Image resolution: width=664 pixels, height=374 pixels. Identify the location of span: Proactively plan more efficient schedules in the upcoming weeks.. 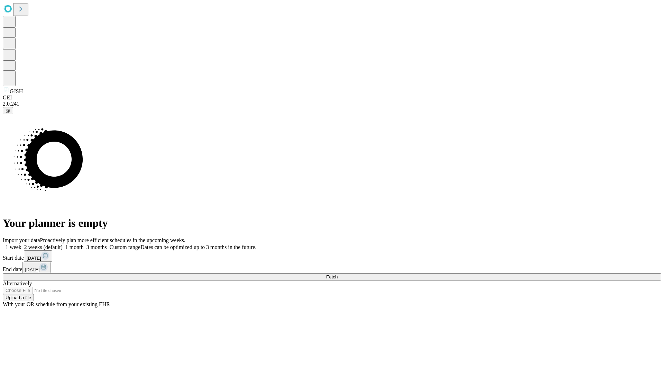
(113, 240).